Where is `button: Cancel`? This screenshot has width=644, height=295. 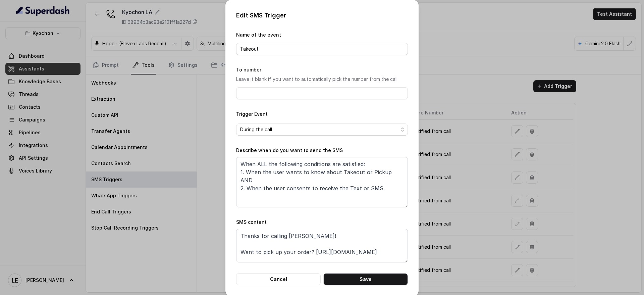 button: Cancel is located at coordinates (278, 279).